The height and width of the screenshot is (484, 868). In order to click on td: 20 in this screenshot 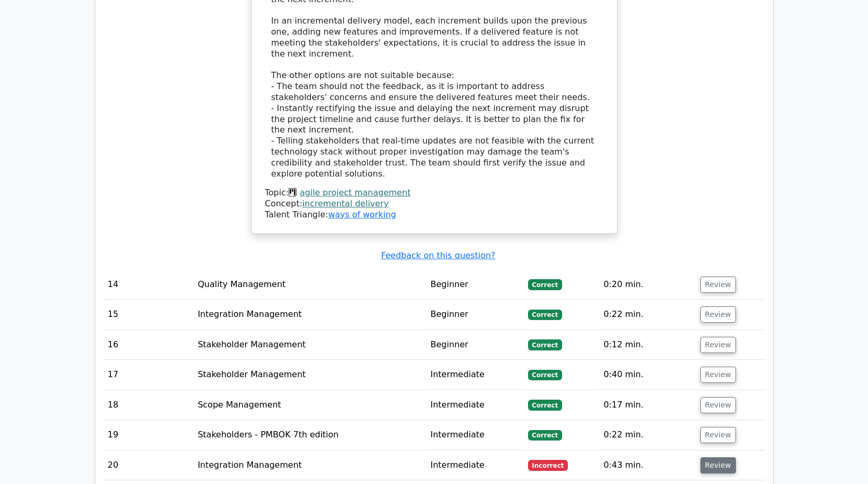, I will do `click(149, 466)`.